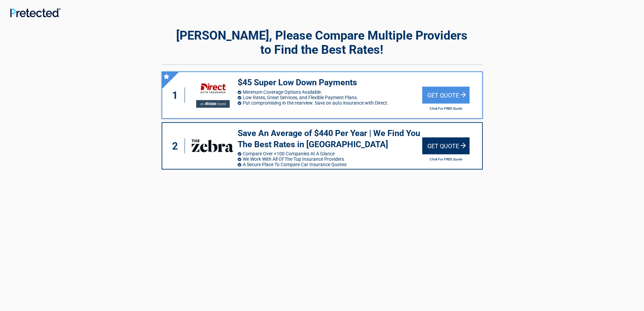 Image resolution: width=644 pixels, height=311 pixels. What do you see at coordinates (212, 95) in the screenshot?
I see `img: directauto's logo` at bounding box center [212, 95].